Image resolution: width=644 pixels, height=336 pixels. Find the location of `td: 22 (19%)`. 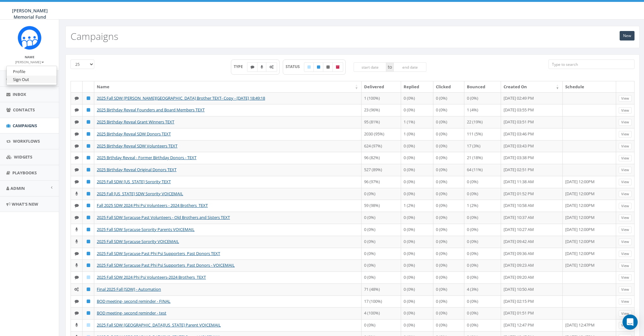

td: 22 (19%) is located at coordinates (483, 122).